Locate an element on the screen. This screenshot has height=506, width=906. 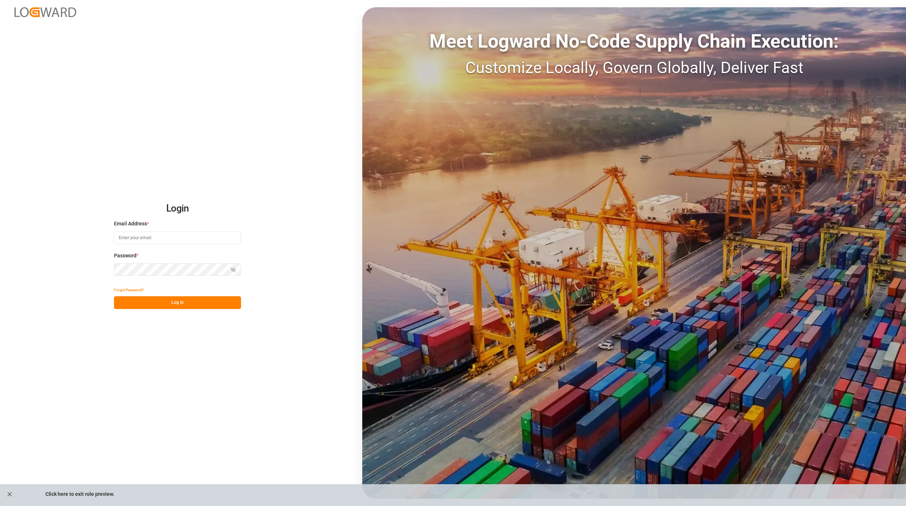
button: Forgot Password? is located at coordinates (129, 289).